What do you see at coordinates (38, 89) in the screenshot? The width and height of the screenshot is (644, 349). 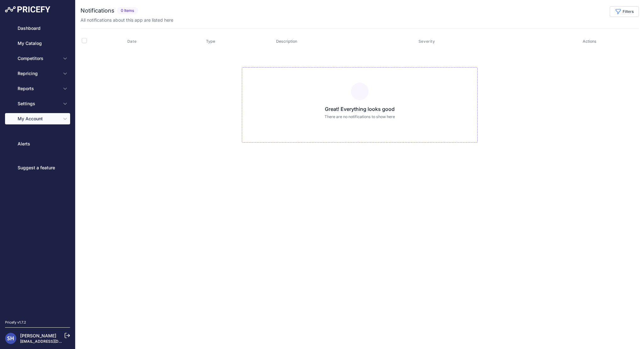 I see `span: Reports` at bounding box center [38, 89].